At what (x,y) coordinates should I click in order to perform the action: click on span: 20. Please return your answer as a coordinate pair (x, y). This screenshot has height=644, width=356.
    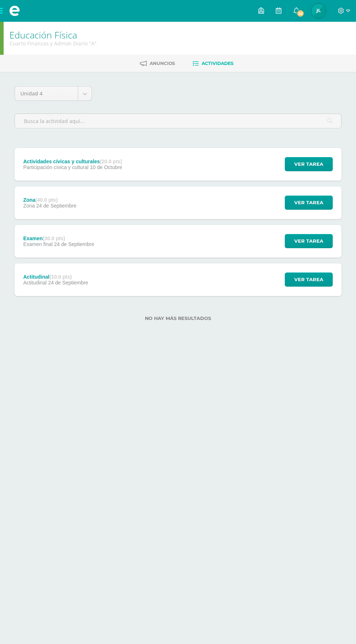
    Looking at the image, I should click on (300, 13).